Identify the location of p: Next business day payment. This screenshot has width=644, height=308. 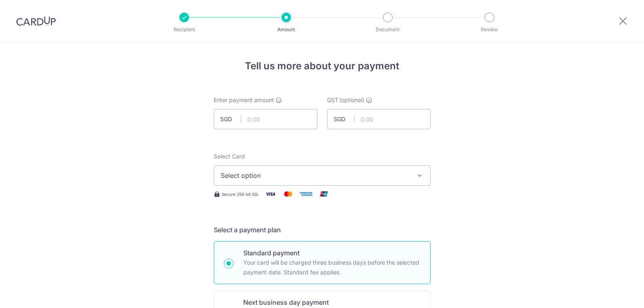
(332, 302).